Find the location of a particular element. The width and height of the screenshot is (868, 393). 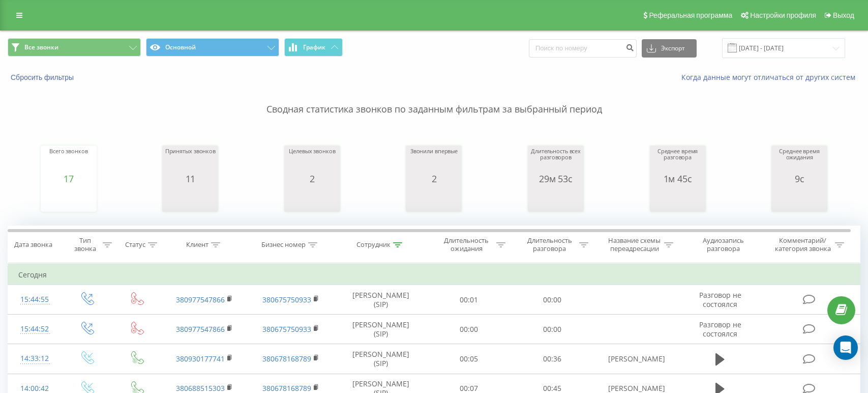

div: 11 is located at coordinates (190, 179).